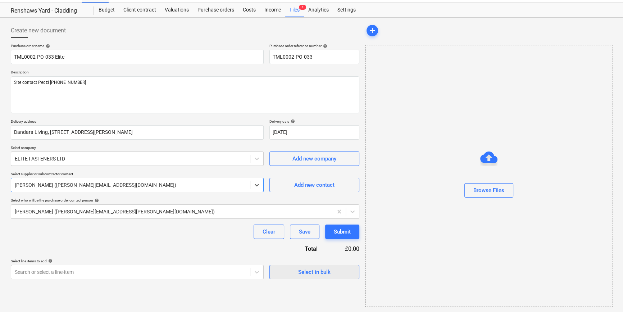  Describe the element at coordinates (137, 46) in the screenshot. I see `div: Purchase order name` at that location.